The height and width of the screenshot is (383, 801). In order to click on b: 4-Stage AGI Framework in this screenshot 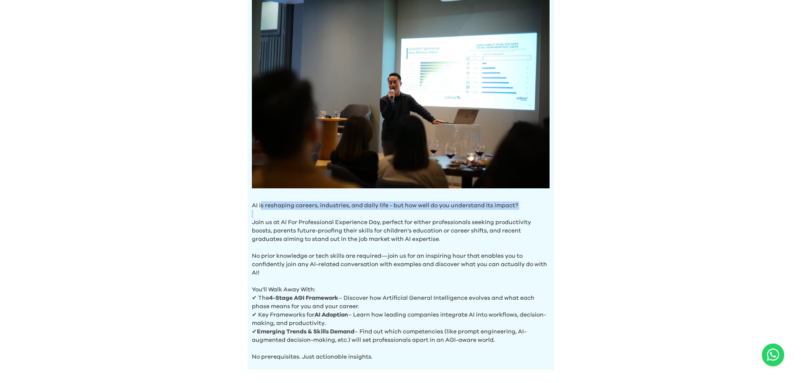, I will do `click(303, 298)`.